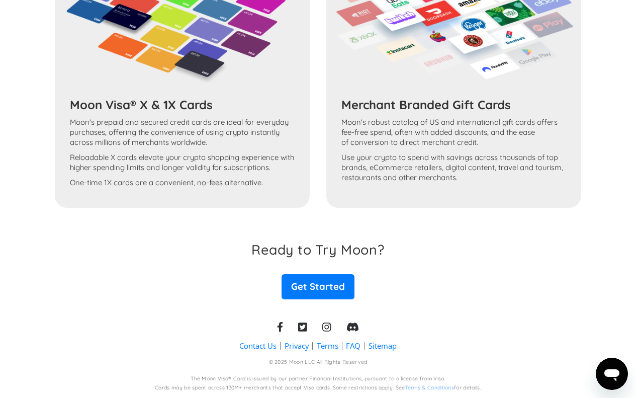  I want to click on a: Terms & Conditions, so click(429, 387).